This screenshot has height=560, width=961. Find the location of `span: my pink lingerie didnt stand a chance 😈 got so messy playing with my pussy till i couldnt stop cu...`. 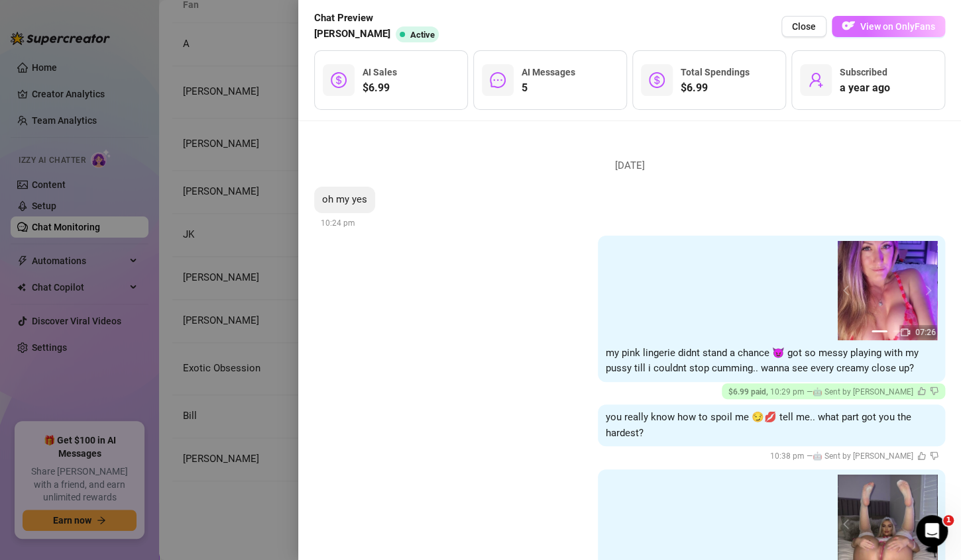

span: my pink lingerie didnt stand a chance 😈 got so messy playing with my pussy till i couldnt stop cu... is located at coordinates (762, 361).